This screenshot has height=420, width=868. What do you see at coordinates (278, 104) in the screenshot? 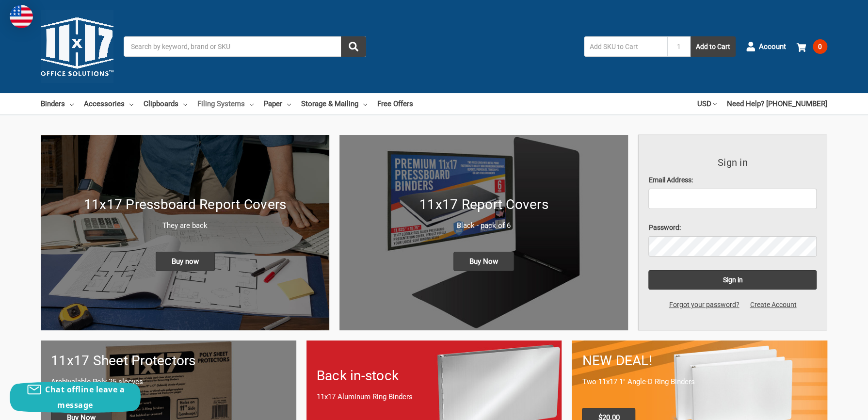
I see `a: Paper` at bounding box center [278, 104].